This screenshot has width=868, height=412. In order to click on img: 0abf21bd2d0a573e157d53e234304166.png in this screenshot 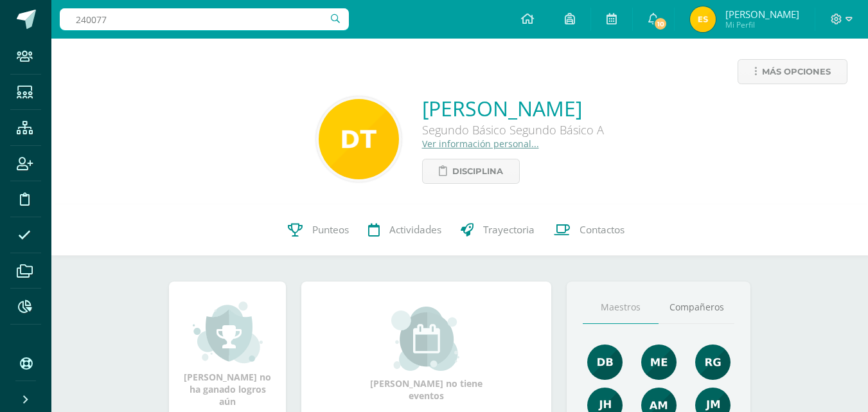, I will do `click(702, 19)`.